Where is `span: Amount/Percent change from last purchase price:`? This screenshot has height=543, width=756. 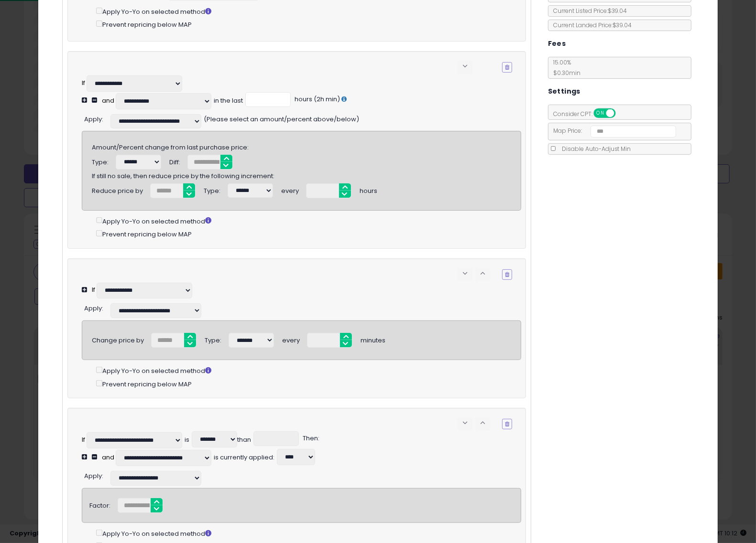 span: Amount/Percent change from last purchase price: is located at coordinates (170, 146).